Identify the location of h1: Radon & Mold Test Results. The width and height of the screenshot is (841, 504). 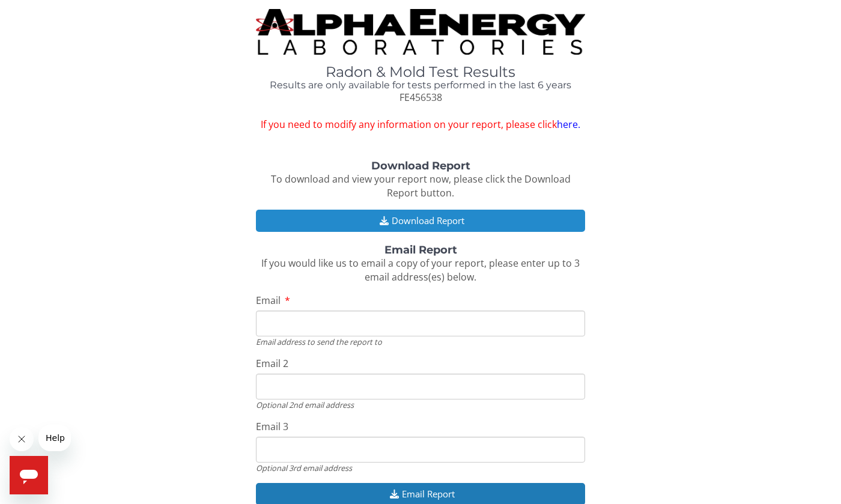
(420, 72).